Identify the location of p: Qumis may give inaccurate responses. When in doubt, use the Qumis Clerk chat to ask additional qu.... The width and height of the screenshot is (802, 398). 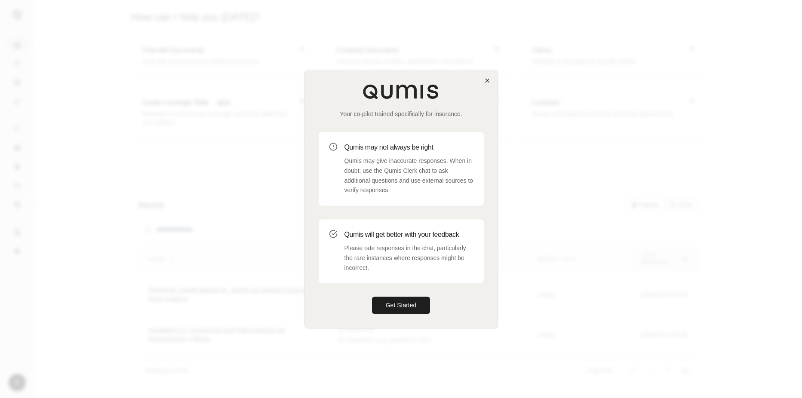
(409, 175).